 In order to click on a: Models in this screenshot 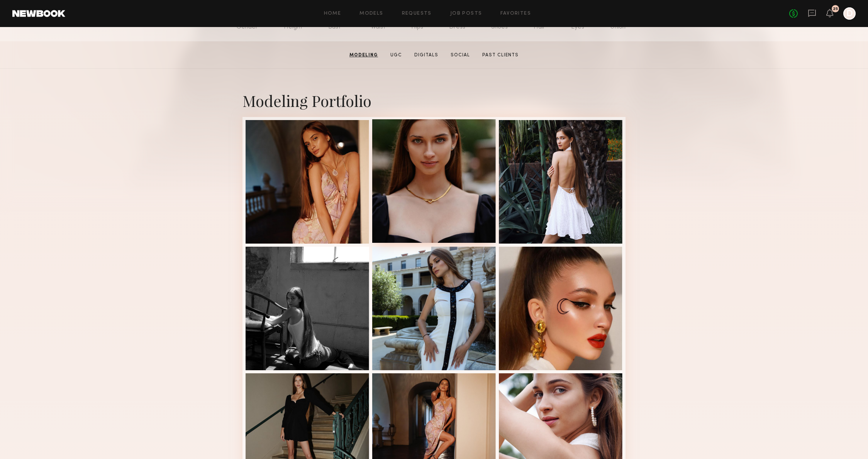, I will do `click(371, 14)`.